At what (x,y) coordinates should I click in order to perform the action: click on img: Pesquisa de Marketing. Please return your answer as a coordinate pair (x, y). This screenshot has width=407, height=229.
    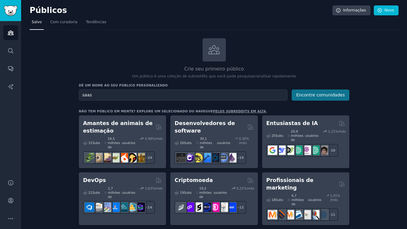
    Looking at the image, I should click on (314, 215).